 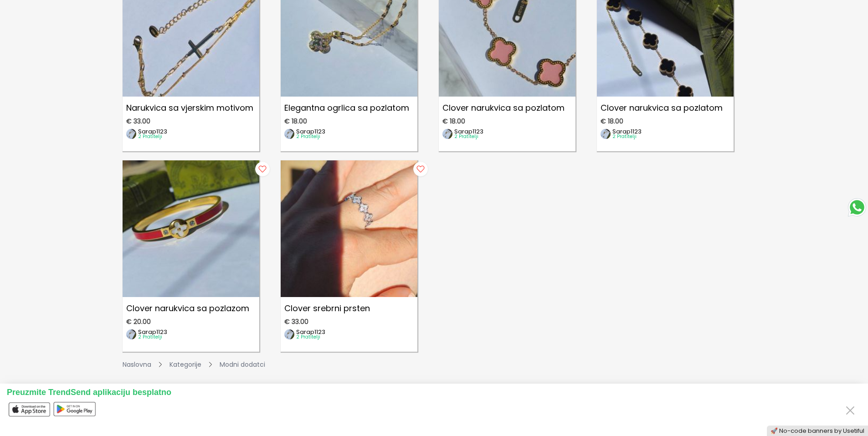 What do you see at coordinates (191, 308) in the screenshot?
I see `p: Clover narukvica sa pozlazom` at bounding box center [191, 308].